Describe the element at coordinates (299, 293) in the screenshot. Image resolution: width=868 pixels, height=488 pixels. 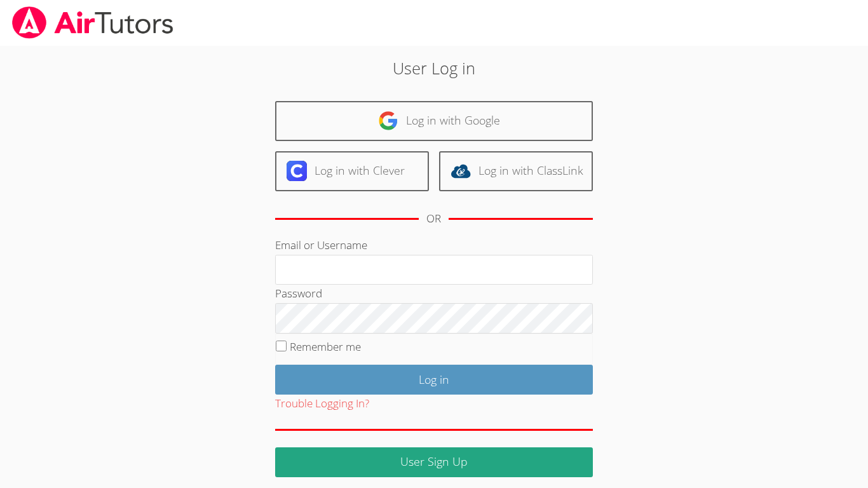
I see `label: Password` at that location.